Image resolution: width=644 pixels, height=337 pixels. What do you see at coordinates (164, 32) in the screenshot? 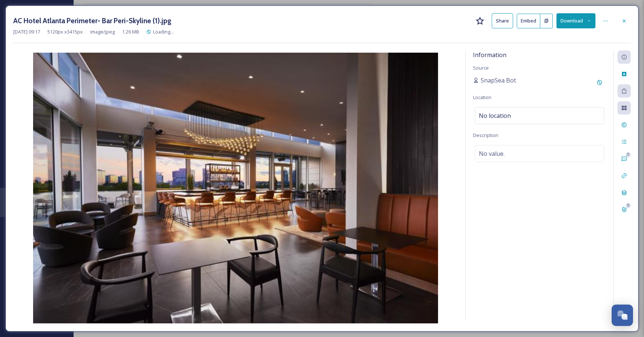
I see `span: Loading...` at bounding box center [164, 32].